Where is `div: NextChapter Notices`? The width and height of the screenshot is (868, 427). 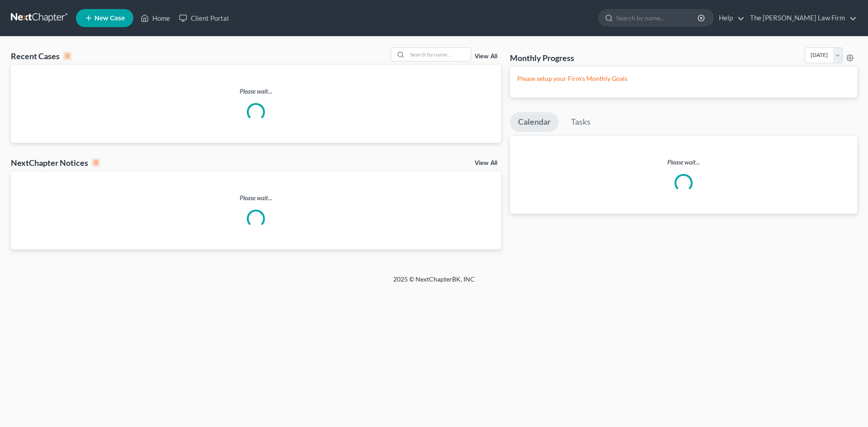
div: NextChapter Notices is located at coordinates (55, 163).